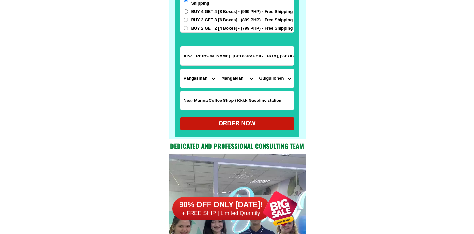 The image size is (474, 234). Describe the element at coordinates (186, 28) in the screenshot. I see `input: BUY 2 GET 2 [4 Boxes] - (799 PHP) - Free Shipping` at that location.